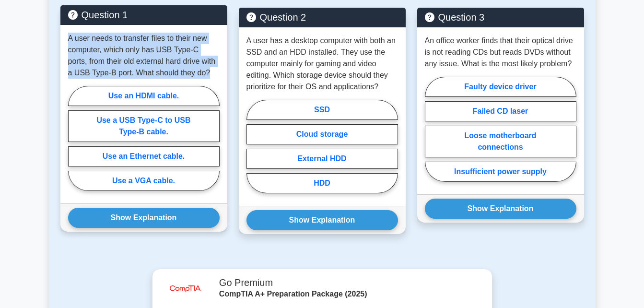 The image size is (644, 308). Describe the element at coordinates (501, 52) in the screenshot. I see `p: An office worker finds that their optical drive is not reading CDs but reads DVDs without any iss...` at that location.